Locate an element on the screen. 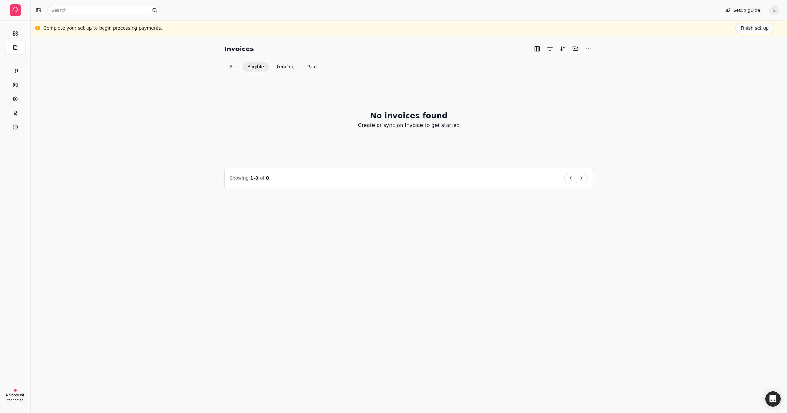 This screenshot has height=413, width=787. h2: Invoices is located at coordinates (239, 49).